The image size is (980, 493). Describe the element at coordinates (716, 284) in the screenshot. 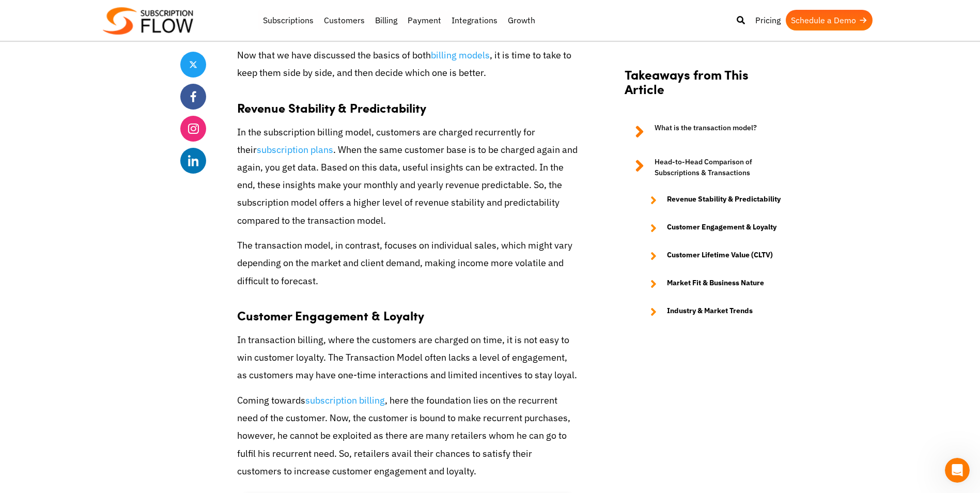

I see `a: Market Fit & Business Nature` at that location.